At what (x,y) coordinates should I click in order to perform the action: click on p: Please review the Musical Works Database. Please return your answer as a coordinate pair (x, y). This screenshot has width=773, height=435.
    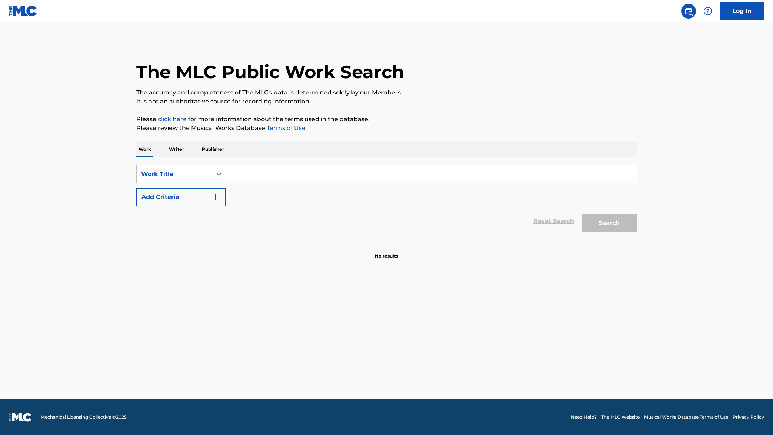
    Looking at the image, I should click on (387, 128).